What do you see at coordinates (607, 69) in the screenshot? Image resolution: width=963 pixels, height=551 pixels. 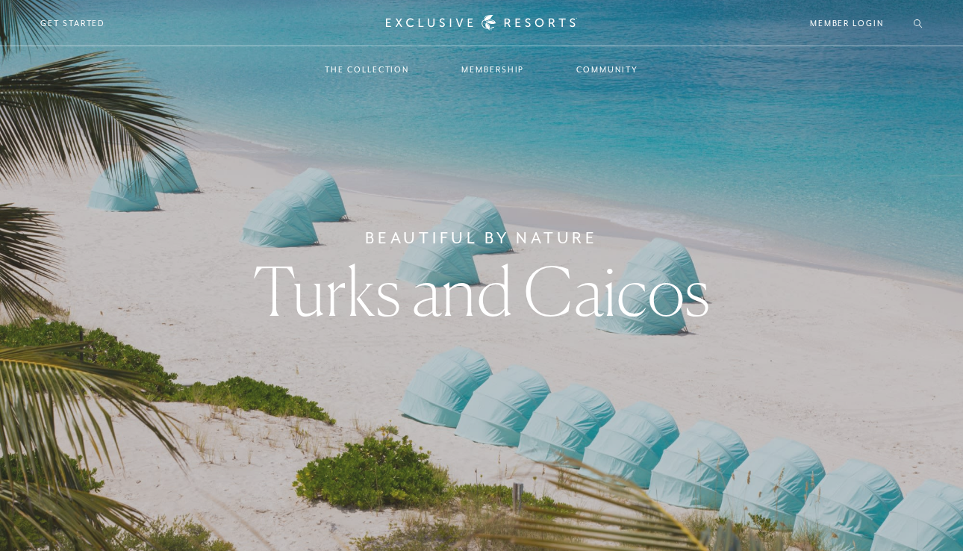 I see `a: Community` at bounding box center [607, 69].